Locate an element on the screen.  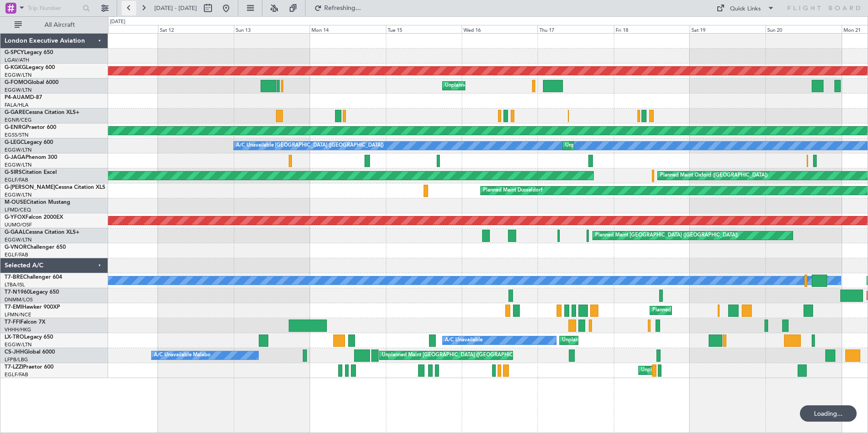
a: LX-TROLegacy 650 is located at coordinates (28, 337).